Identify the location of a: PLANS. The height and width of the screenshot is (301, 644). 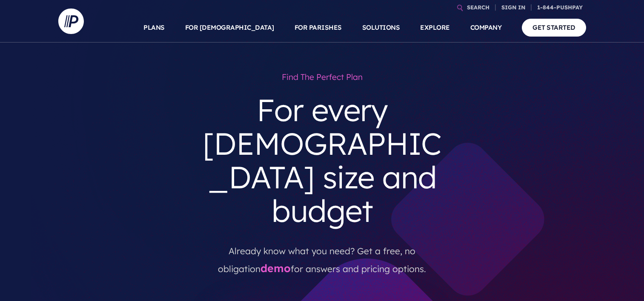
(154, 28).